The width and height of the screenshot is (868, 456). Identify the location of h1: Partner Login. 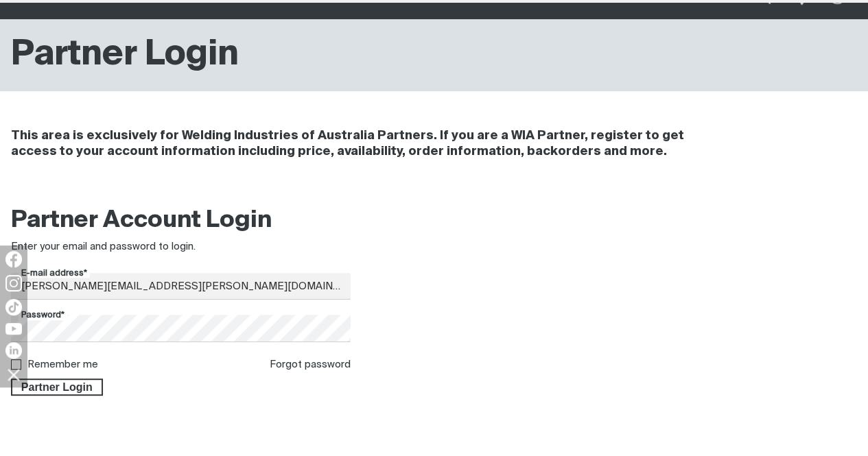
(125, 55).